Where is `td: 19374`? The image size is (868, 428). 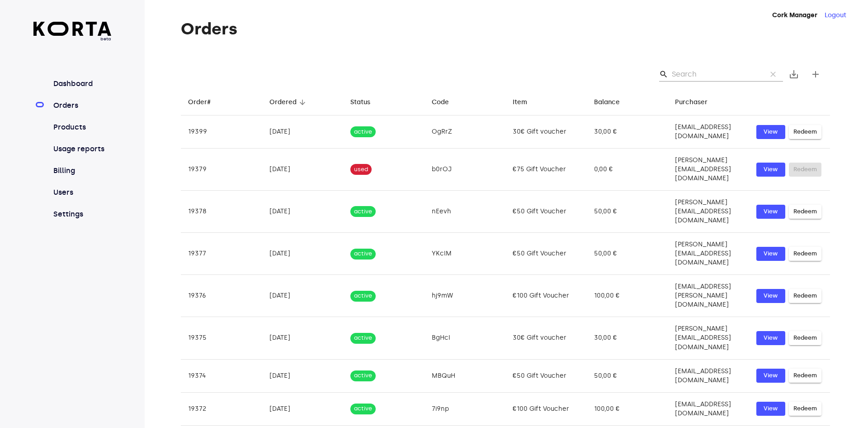
td: 19374 is located at coordinates (221, 375).